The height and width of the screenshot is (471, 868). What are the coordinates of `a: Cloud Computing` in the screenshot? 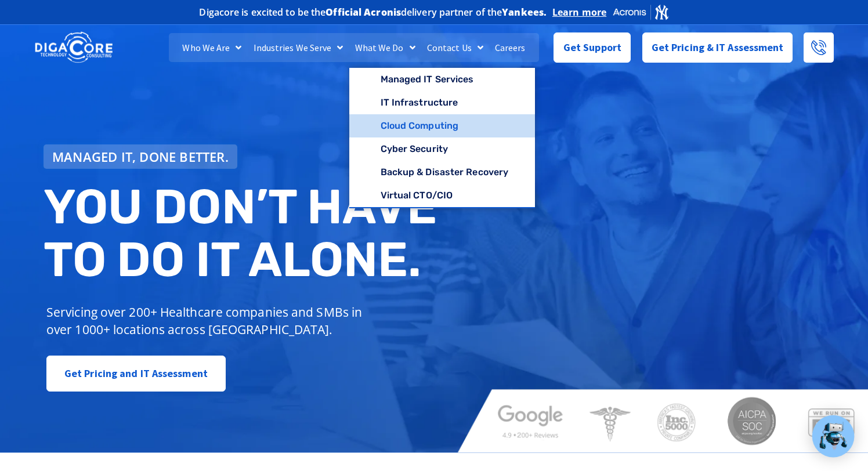 It's located at (442, 126).